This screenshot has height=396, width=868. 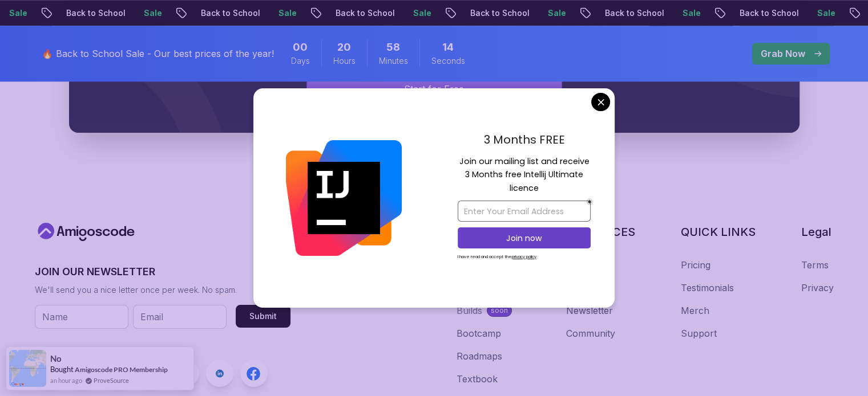 What do you see at coordinates (695, 265) in the screenshot?
I see `a: Pricing` at bounding box center [695, 265].